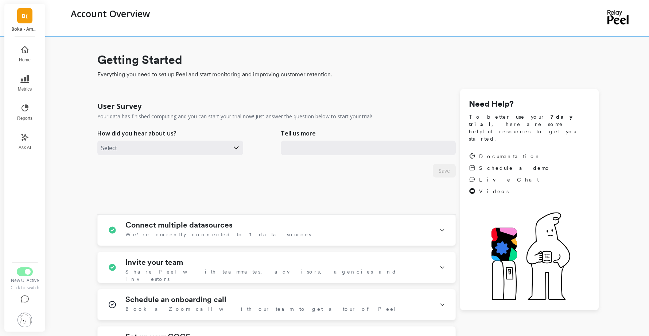 Image resolution: width=649 pixels, height=336 pixels. I want to click on button: Switch to Legacy UI, so click(25, 271).